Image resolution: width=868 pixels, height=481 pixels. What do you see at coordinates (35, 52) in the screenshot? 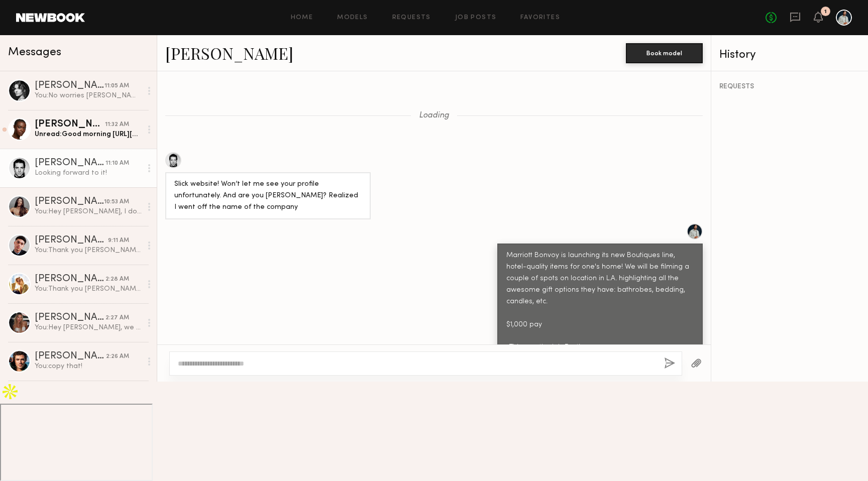
I see `span: Messages` at bounding box center [35, 52].